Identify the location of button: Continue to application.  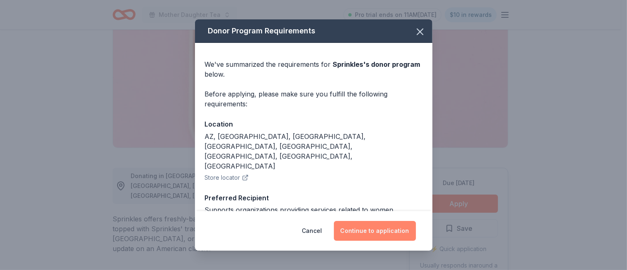
(374, 231).